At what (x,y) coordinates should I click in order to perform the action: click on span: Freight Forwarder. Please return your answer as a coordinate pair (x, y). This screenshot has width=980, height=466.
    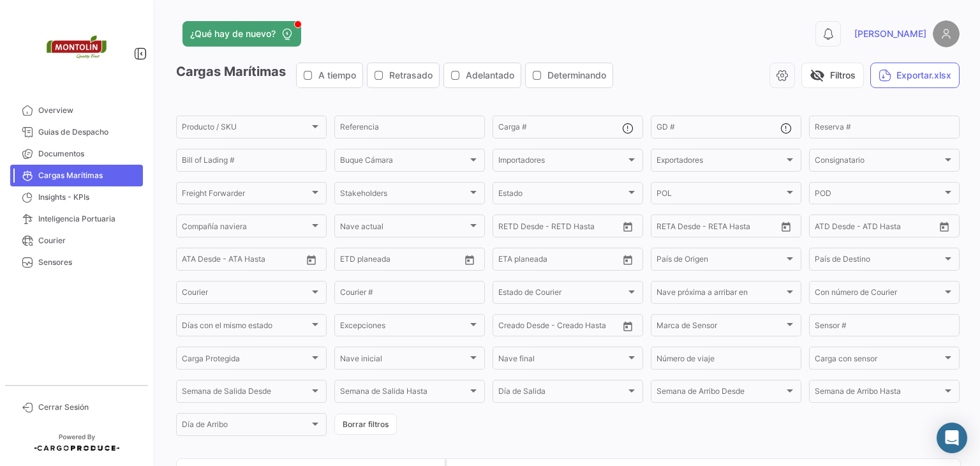
    Looking at the image, I should click on (246, 195).